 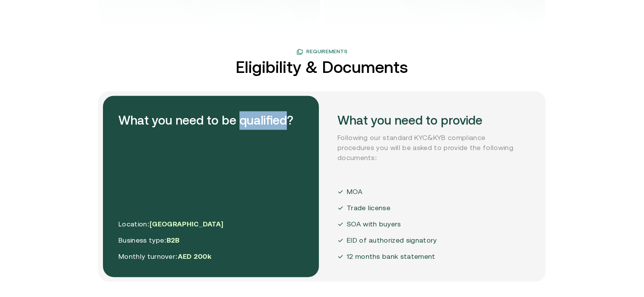 I want to click on p: EID of authorized signatory, so click(x=392, y=241).